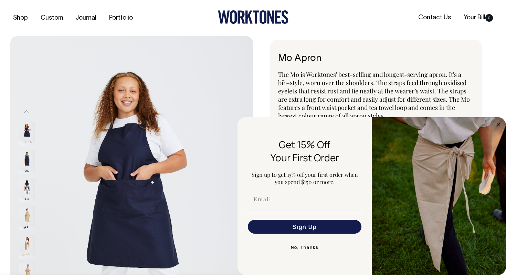  Describe the element at coordinates (27, 112) in the screenshot. I see `button: Previous` at that location.